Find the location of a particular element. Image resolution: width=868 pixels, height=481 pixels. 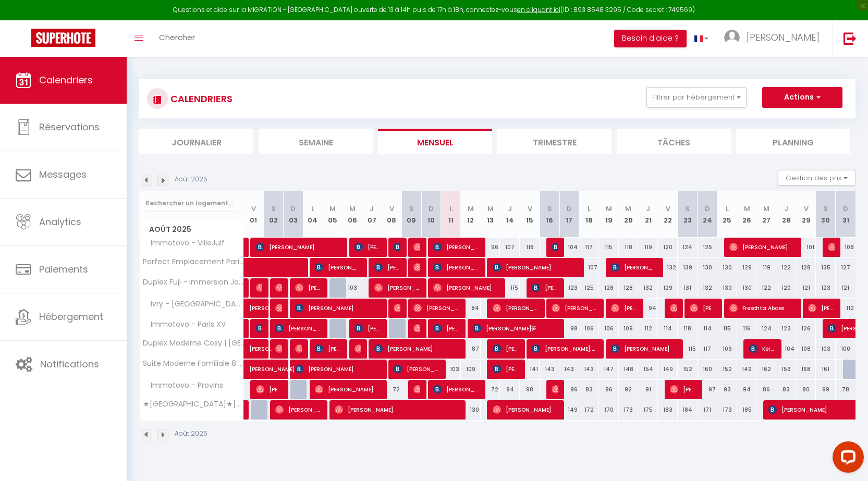

div: 132 is located at coordinates (668, 268).